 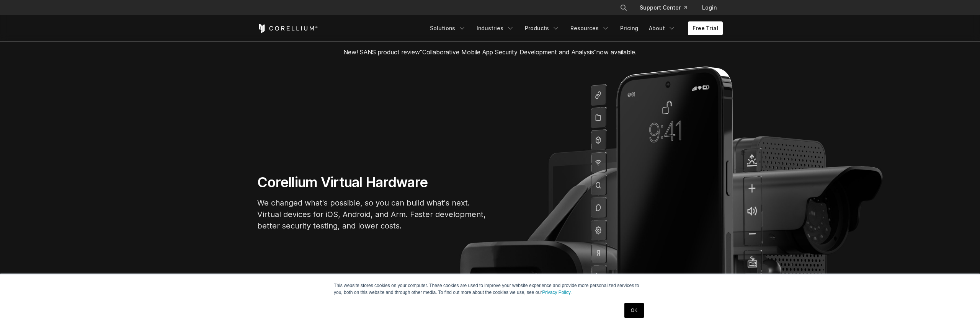 What do you see at coordinates (490, 52) in the screenshot?
I see `span: New! SANS product review now available.` at bounding box center [490, 52].